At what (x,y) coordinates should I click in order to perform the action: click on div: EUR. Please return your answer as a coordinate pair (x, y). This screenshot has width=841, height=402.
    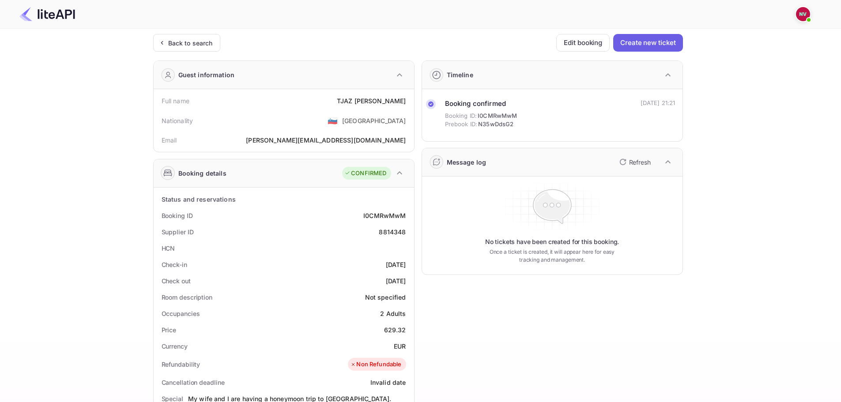
    Looking at the image, I should click on (399, 346).